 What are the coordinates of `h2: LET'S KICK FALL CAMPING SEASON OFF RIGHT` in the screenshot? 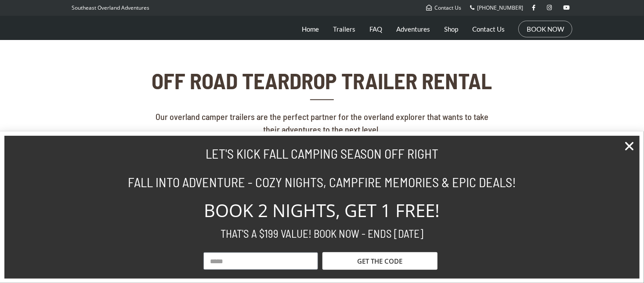 It's located at (322, 153).